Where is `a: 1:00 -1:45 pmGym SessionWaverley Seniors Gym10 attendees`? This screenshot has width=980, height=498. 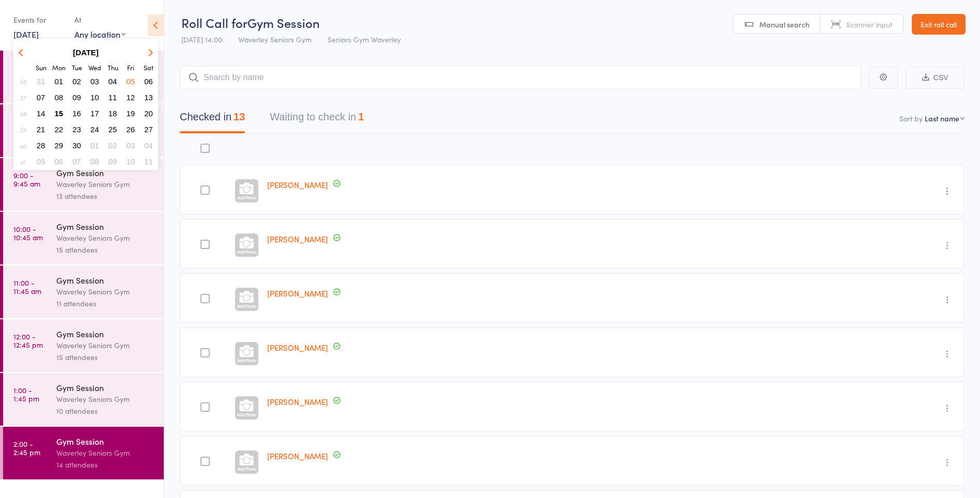
a: 1:00 -1:45 pmGym SessionWaverley Seniors Gym10 attendees is located at coordinates (83, 399).